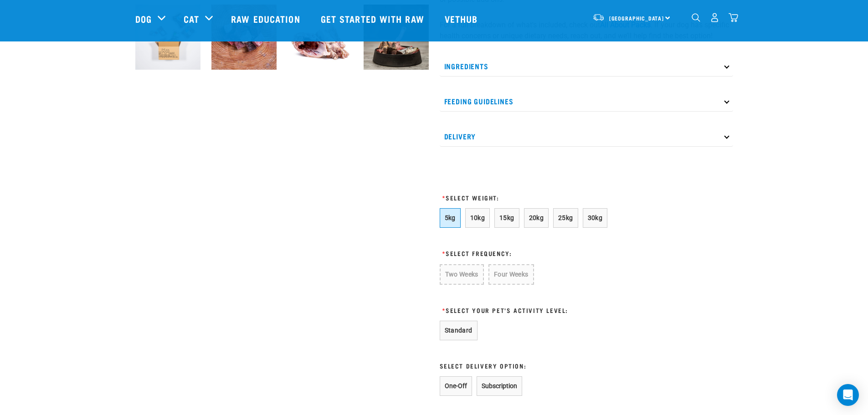  Describe the element at coordinates (536, 217) in the screenshot. I see `button: 20kg` at that location.